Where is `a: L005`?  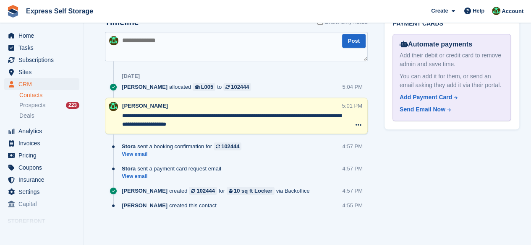 a: L005 is located at coordinates (204, 87).